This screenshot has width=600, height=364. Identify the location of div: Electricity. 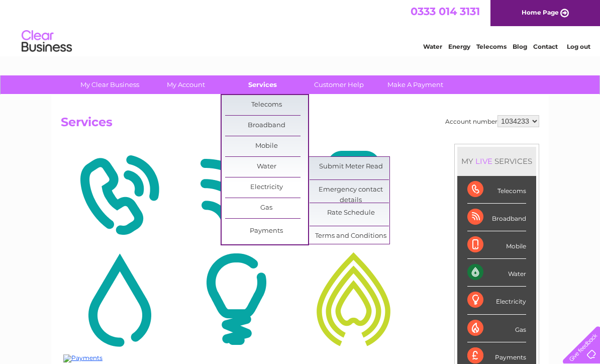
(496, 300).